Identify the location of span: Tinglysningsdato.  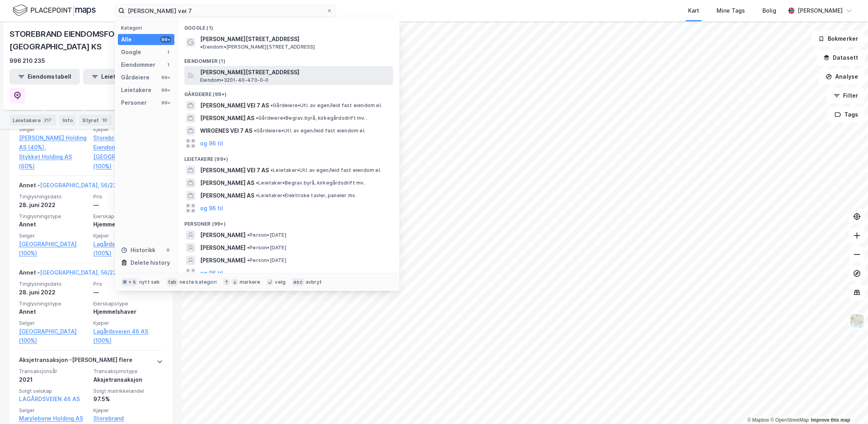
(54, 283).